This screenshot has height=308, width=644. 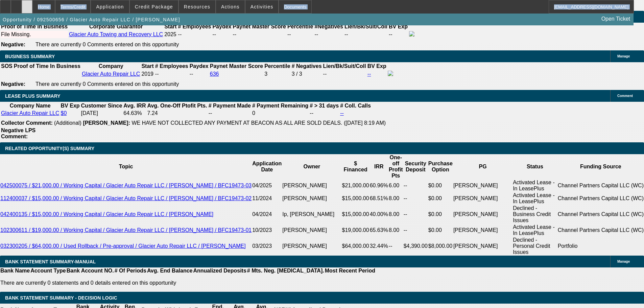 I want to click on span: Manage, so click(x=623, y=261).